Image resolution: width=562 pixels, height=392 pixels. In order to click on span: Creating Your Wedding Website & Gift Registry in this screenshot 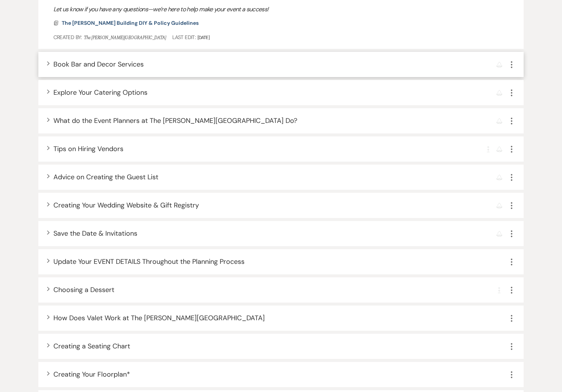, I will do `click(126, 205)`.